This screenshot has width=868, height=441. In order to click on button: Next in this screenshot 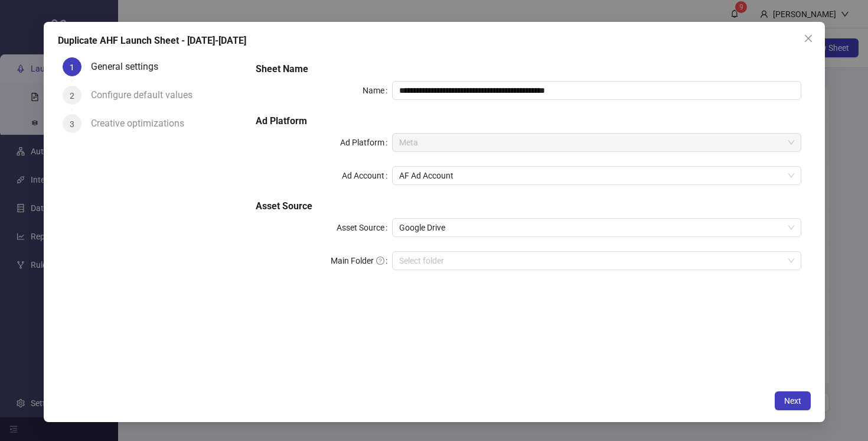, I will do `click(792, 401)`.